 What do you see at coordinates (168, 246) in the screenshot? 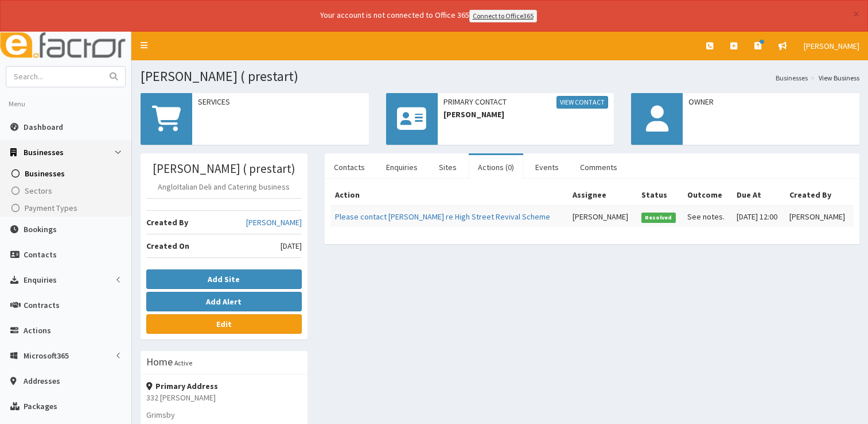
I see `b: Created On` at bounding box center [168, 246].